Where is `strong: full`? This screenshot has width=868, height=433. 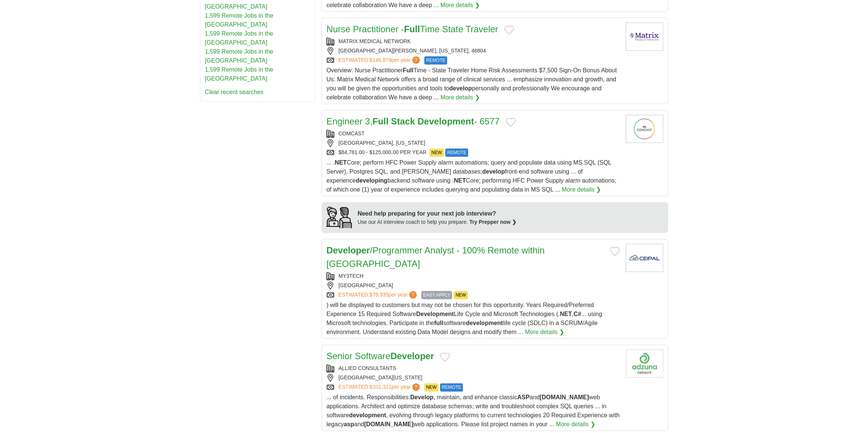
strong: full is located at coordinates (439, 323).